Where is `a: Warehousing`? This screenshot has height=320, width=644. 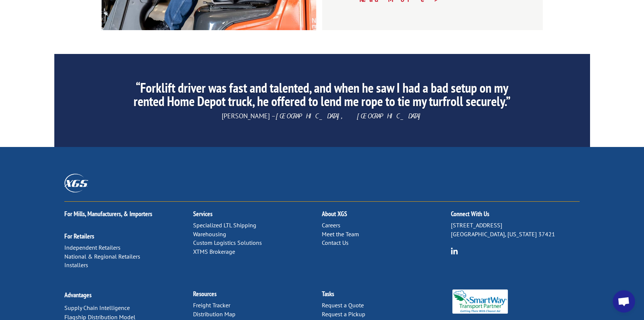 a: Warehousing is located at coordinates (210, 234).